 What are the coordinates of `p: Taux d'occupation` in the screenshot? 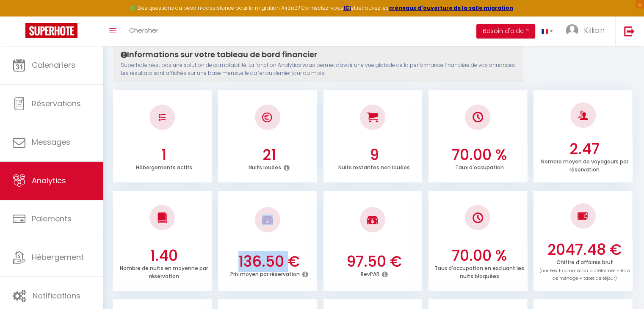 It's located at (479, 166).